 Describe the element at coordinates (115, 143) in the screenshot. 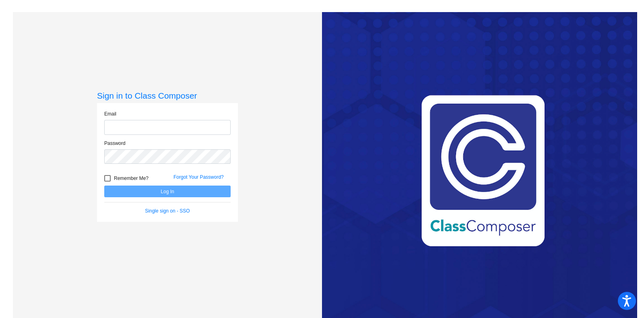

I see `label: Password` at that location.